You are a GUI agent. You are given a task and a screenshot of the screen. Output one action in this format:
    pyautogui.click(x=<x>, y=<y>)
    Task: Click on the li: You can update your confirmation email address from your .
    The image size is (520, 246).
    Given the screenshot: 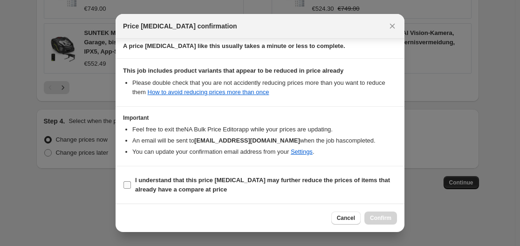 What is the action you would take?
    pyautogui.click(x=265, y=152)
    